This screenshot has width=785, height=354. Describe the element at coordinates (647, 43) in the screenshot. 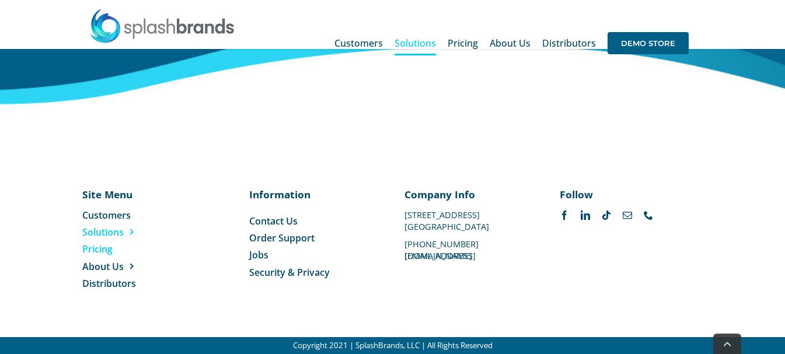

I see `span: DEMO STORE` at that location.